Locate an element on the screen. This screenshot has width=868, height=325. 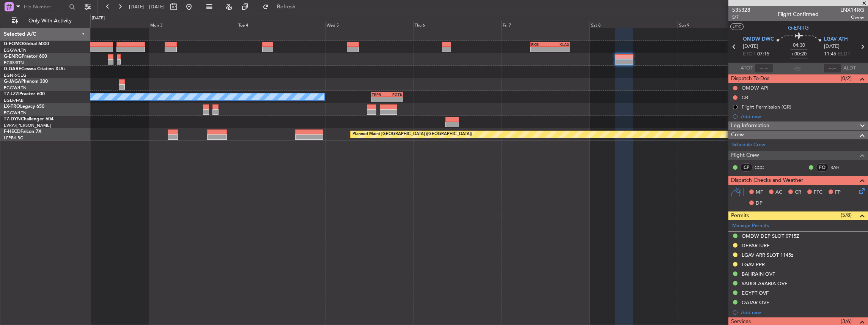
a: EGSS/STN is located at coordinates (14, 62).